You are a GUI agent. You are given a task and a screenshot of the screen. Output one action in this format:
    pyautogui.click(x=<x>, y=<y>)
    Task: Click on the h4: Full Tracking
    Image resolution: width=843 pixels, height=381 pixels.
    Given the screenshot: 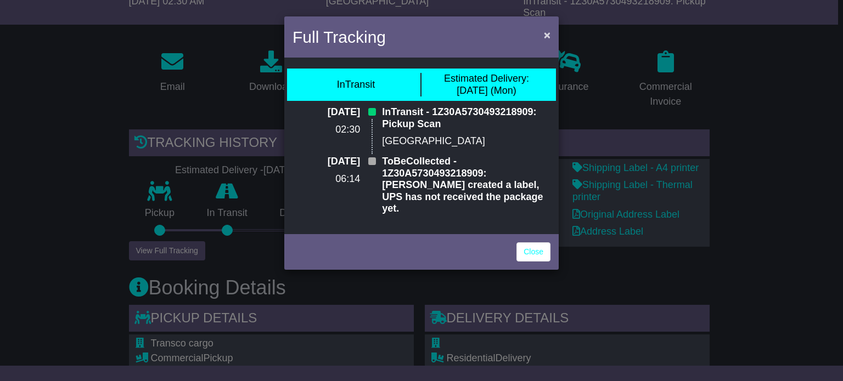 What is the action you would take?
    pyautogui.click(x=339, y=37)
    